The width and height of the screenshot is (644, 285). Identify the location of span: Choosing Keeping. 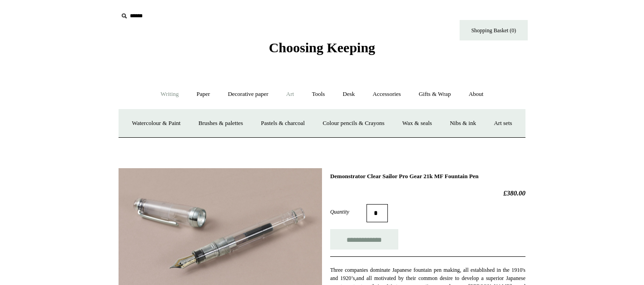
(322, 48).